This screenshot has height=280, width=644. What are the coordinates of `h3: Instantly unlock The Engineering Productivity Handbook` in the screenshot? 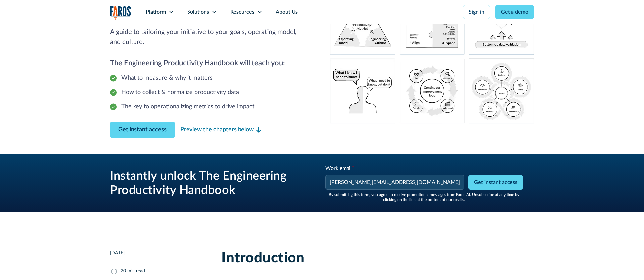 It's located at (210, 183).